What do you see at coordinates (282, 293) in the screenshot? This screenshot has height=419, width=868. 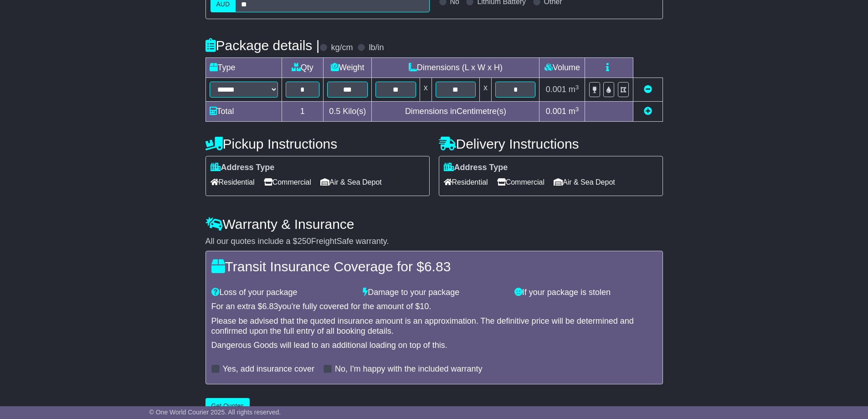 I see `div: Loss of your package` at bounding box center [282, 293].